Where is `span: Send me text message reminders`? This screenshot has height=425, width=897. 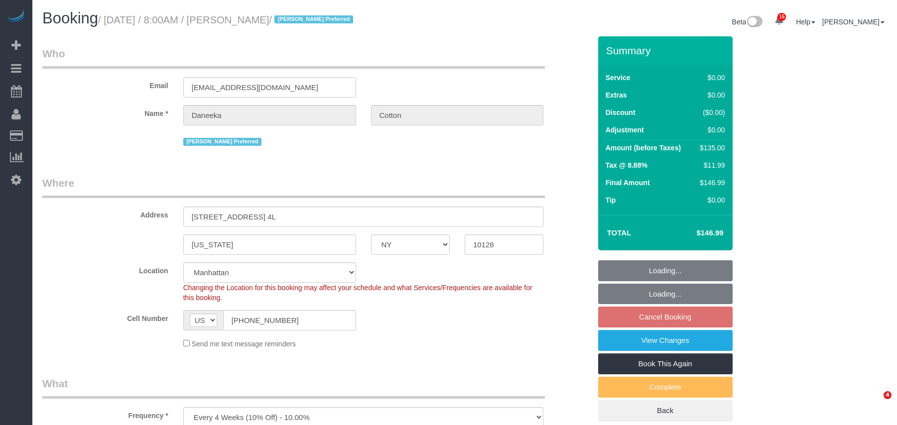 span: Send me text message reminders is located at coordinates (243, 344).